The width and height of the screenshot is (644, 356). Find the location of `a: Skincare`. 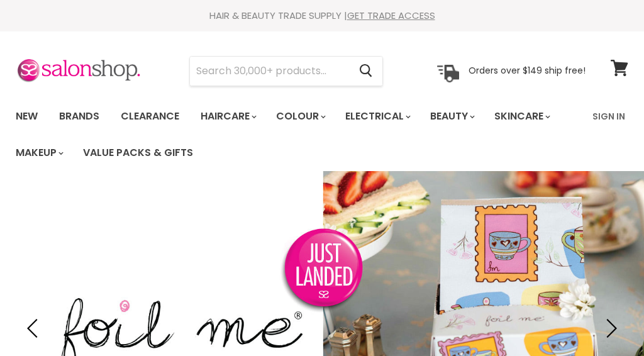

a: Skincare is located at coordinates (522, 116).